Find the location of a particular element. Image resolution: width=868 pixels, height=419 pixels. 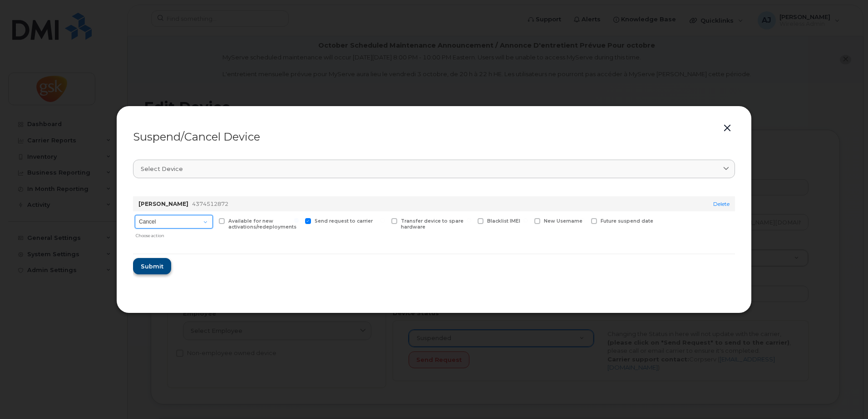

span: Available for new activations/redeployments is located at coordinates (262, 224).